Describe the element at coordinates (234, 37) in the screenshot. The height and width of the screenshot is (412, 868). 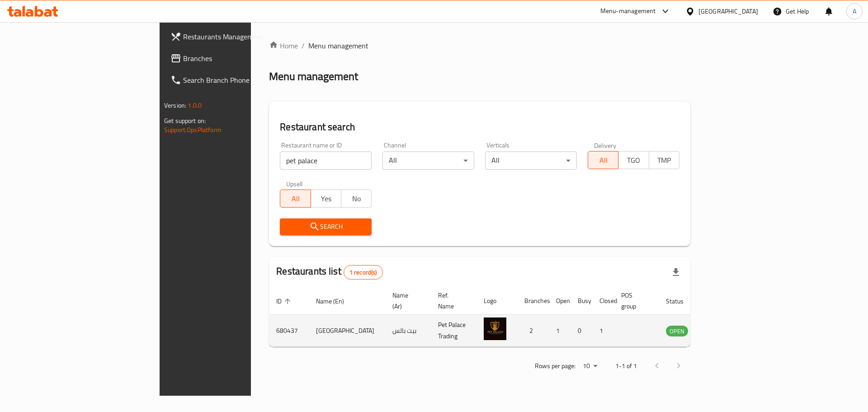
I see `a: Restaurants Management` at that location.